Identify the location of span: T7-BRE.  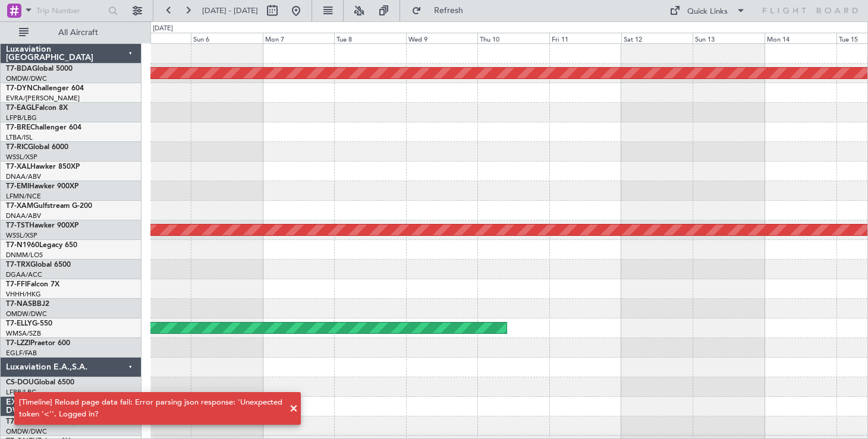
(18, 128).